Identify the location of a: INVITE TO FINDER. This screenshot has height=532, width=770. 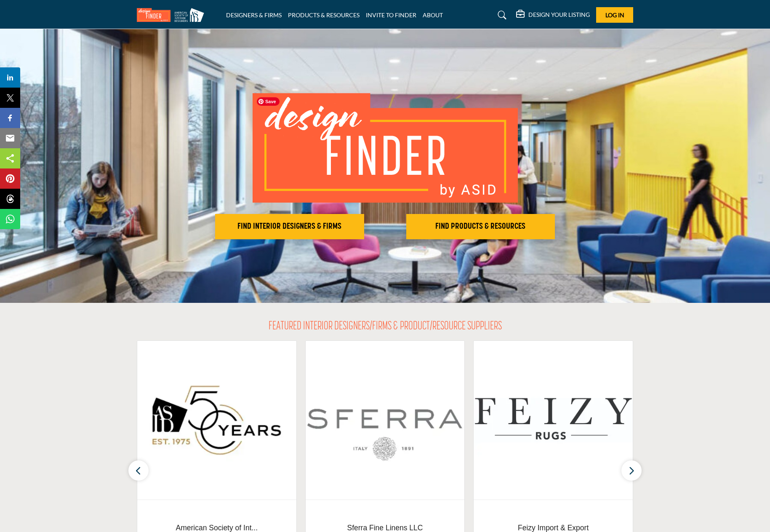
(391, 15).